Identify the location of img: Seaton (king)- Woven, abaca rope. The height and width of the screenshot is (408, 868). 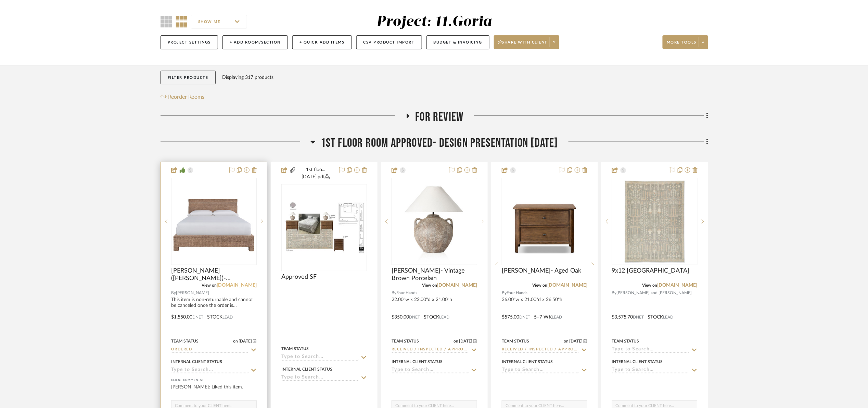
(214, 221).